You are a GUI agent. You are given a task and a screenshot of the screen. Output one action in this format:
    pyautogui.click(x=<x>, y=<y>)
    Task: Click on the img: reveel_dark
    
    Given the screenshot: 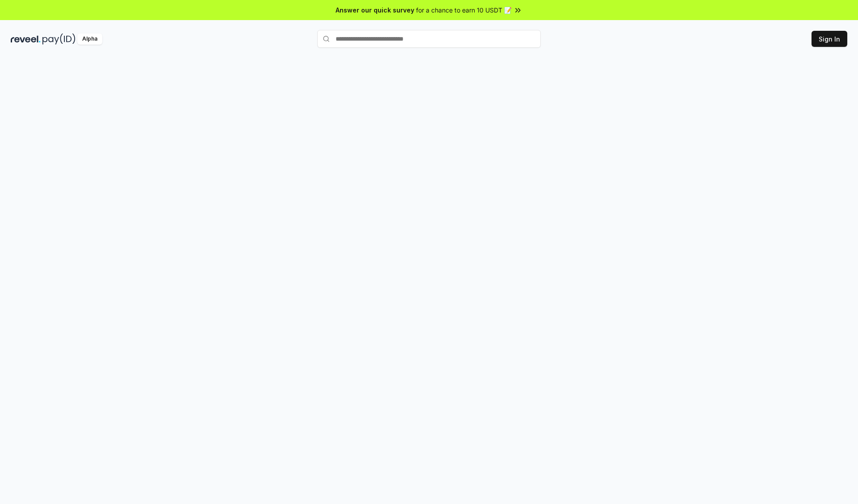 What is the action you would take?
    pyautogui.click(x=25, y=39)
    